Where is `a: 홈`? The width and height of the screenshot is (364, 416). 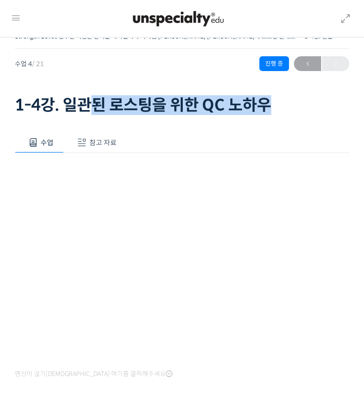
a: 홈 is located at coordinates (34, 325).